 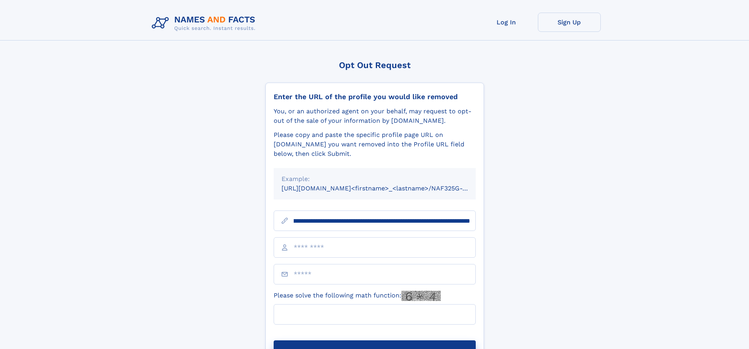 I want to click on a: Sign Up, so click(x=570, y=22).